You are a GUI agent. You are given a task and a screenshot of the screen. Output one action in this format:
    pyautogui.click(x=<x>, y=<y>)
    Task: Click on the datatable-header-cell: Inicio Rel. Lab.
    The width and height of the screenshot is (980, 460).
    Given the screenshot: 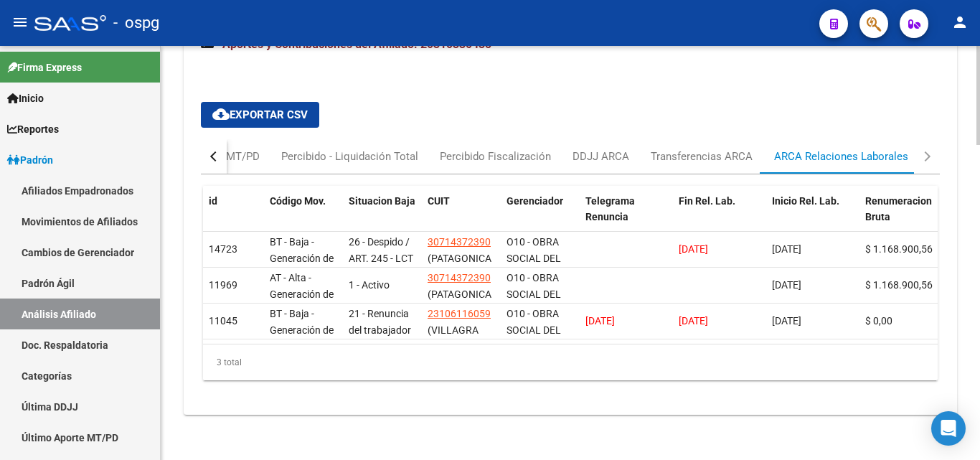 What is the action you would take?
    pyautogui.click(x=813, y=217)
    